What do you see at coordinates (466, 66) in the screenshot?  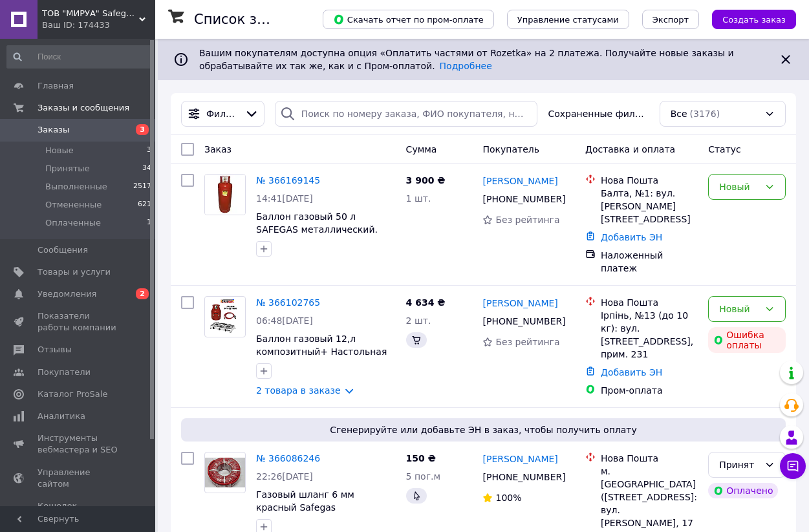 I see `a: Подробнее` at bounding box center [466, 66].